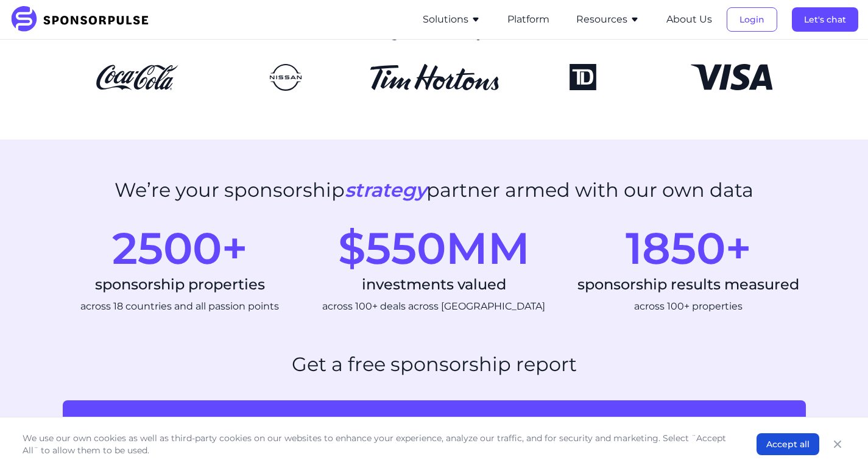 This screenshot has width=868, height=471. Describe the element at coordinates (528, 20) in the screenshot. I see `a: Platform` at that location.